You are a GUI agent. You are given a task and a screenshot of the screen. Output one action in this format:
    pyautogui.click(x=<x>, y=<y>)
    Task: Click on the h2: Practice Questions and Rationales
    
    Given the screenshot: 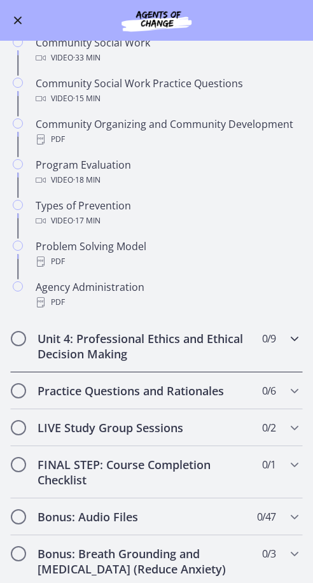 What is the action you would take?
    pyautogui.click(x=144, y=390)
    